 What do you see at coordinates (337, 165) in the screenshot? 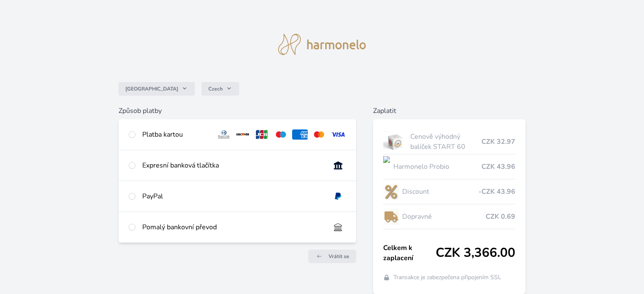
I see `img: onlineBanking_CZ.svg` at bounding box center [337, 165].